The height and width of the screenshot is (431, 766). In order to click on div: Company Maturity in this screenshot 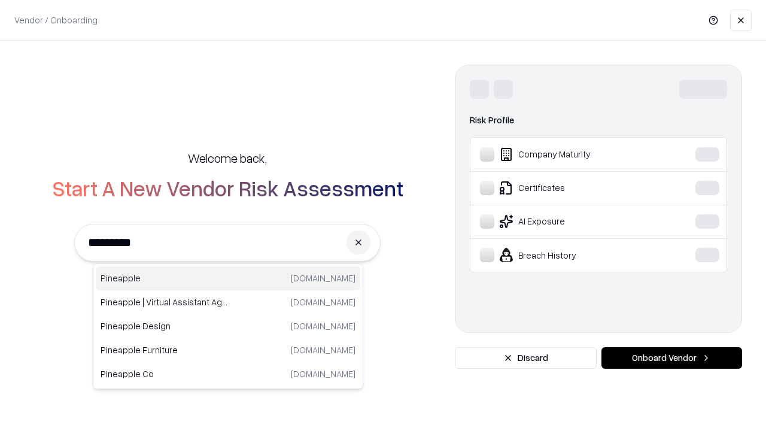, I will do `click(569, 154)`.